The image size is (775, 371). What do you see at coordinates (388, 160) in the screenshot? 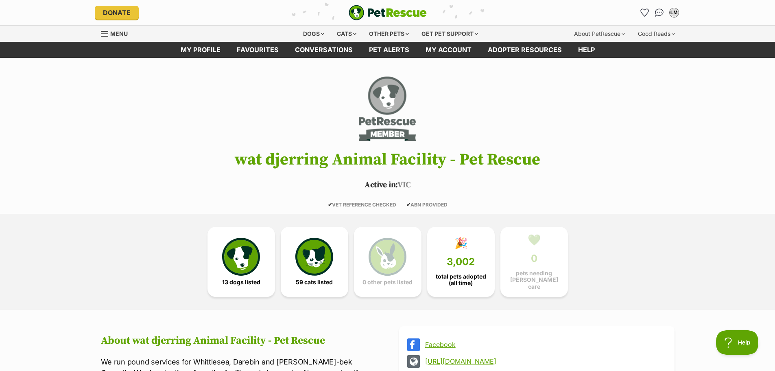
I see `h1: wat djerring Animal Facility - Pet Rescue` at bounding box center [388, 160].